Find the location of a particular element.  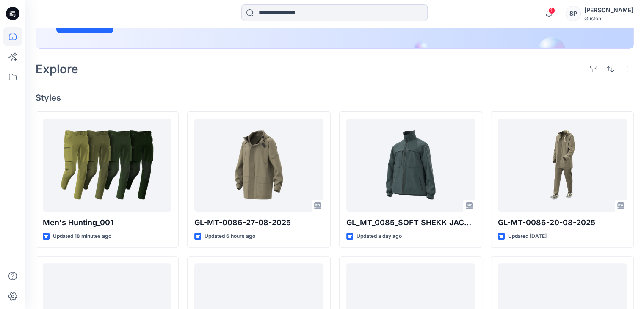

a: GL-MT-0086-27-08-2025 is located at coordinates (259, 165).